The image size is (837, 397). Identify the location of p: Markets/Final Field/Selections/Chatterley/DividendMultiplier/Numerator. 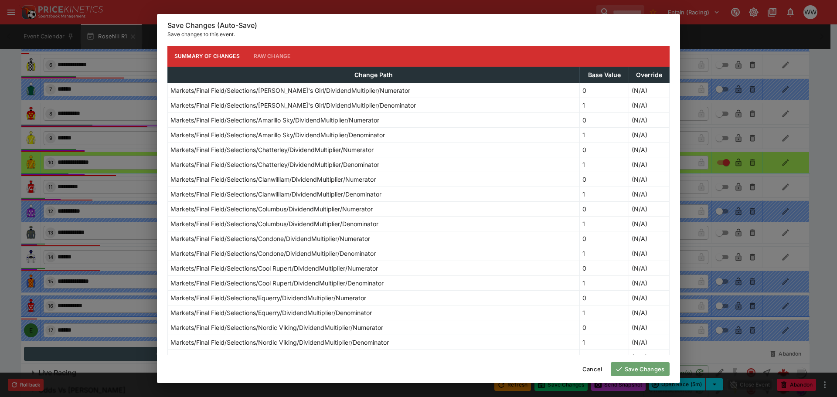
(272, 149).